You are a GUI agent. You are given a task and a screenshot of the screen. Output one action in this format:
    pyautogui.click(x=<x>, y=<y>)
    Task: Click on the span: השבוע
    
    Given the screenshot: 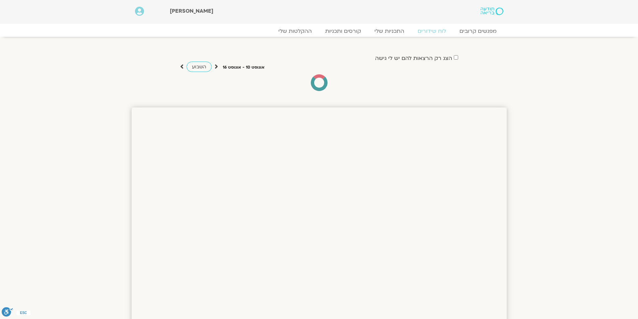 What is the action you would take?
    pyautogui.click(x=199, y=67)
    